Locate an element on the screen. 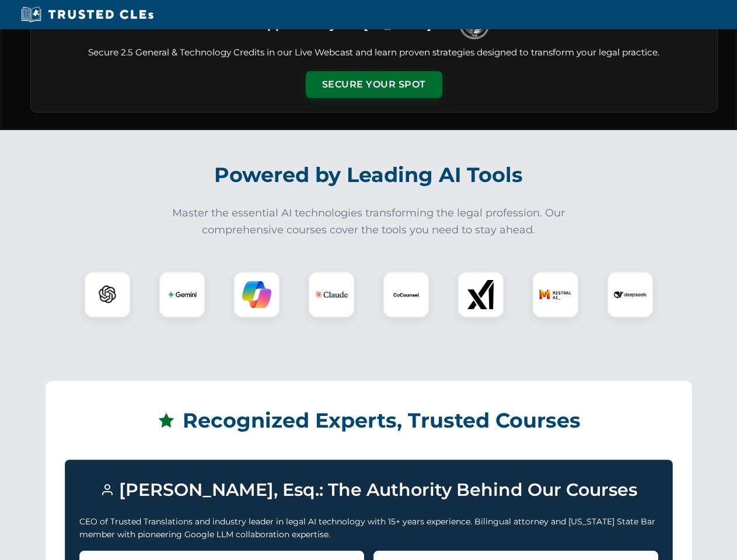 The height and width of the screenshot is (560, 737). p: CEO of Trusted Translations and industry leader in legal AI technology with 15+ years experience.... is located at coordinates (369, 528).